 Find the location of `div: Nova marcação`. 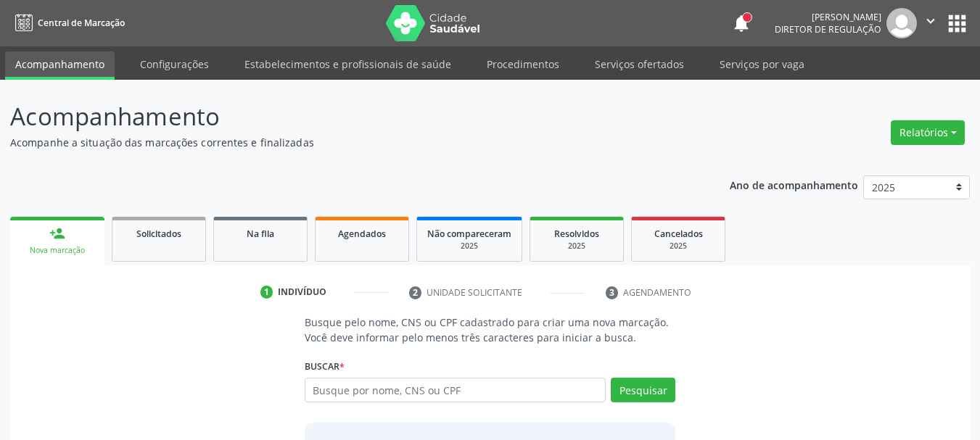

div: Nova marcação is located at coordinates (57, 251).